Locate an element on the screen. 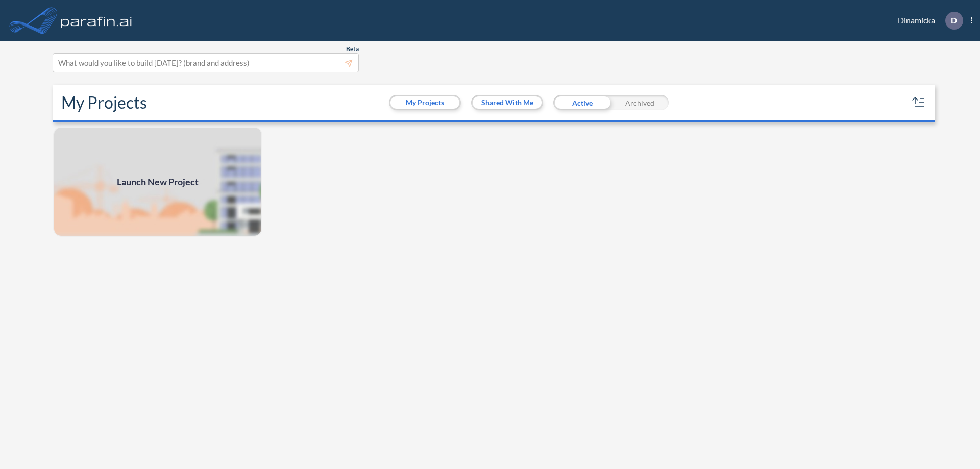  div: Archived is located at coordinates (639, 103).